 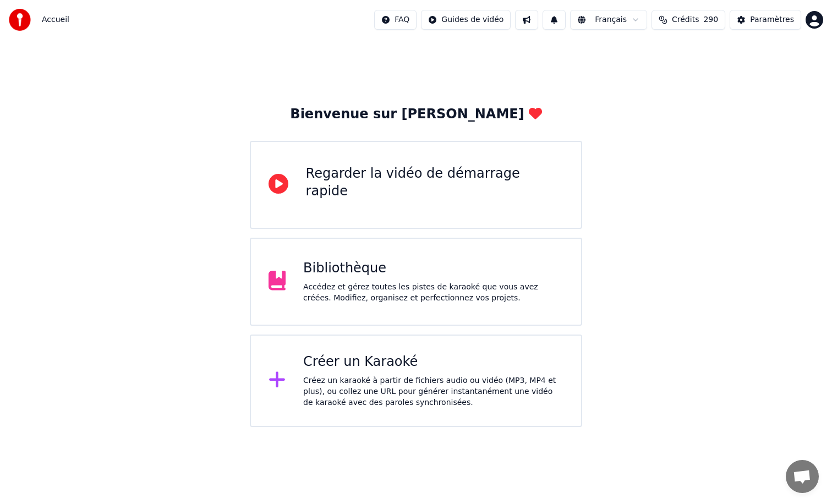 I want to click on div: Créer un Karaoké, so click(x=433, y=362).